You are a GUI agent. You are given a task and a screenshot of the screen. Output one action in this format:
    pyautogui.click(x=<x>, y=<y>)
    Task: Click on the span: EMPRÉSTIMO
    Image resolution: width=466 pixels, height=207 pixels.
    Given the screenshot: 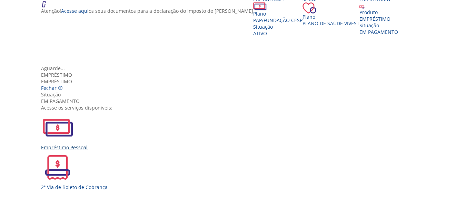 What is the action you would take?
    pyautogui.click(x=57, y=81)
    